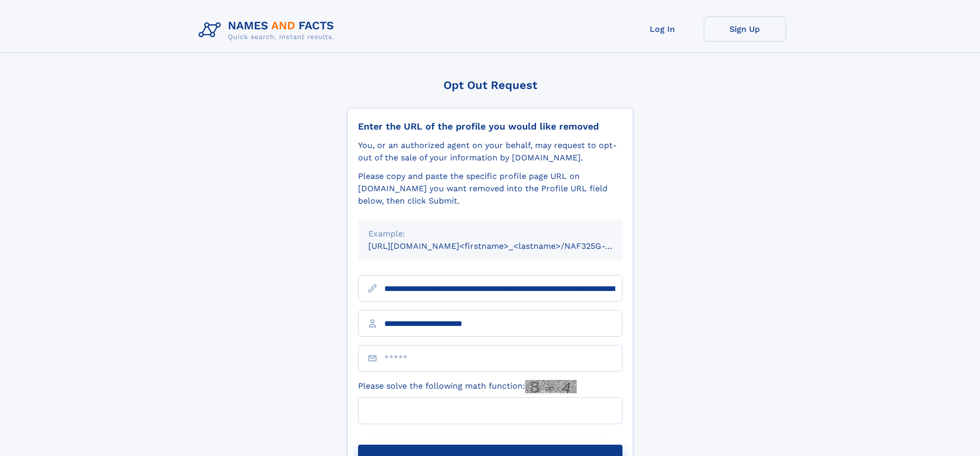 The image size is (980, 456). I want to click on img: Logo Names and Facts, so click(268, 30).